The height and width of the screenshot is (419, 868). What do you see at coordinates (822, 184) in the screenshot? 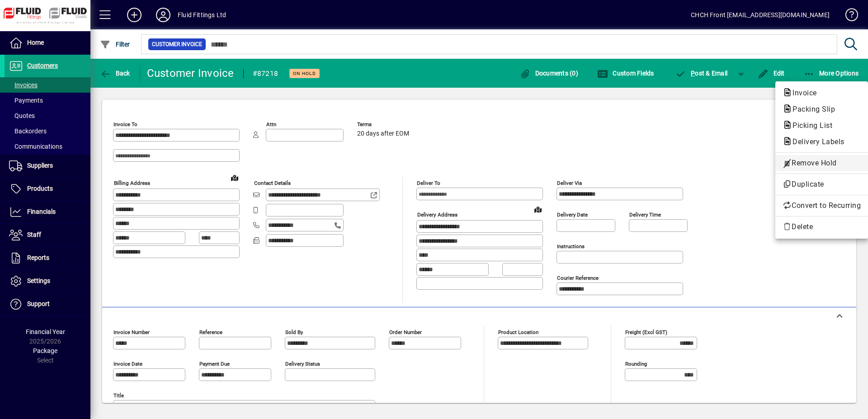
I see `span: Duplicate` at bounding box center [822, 184].